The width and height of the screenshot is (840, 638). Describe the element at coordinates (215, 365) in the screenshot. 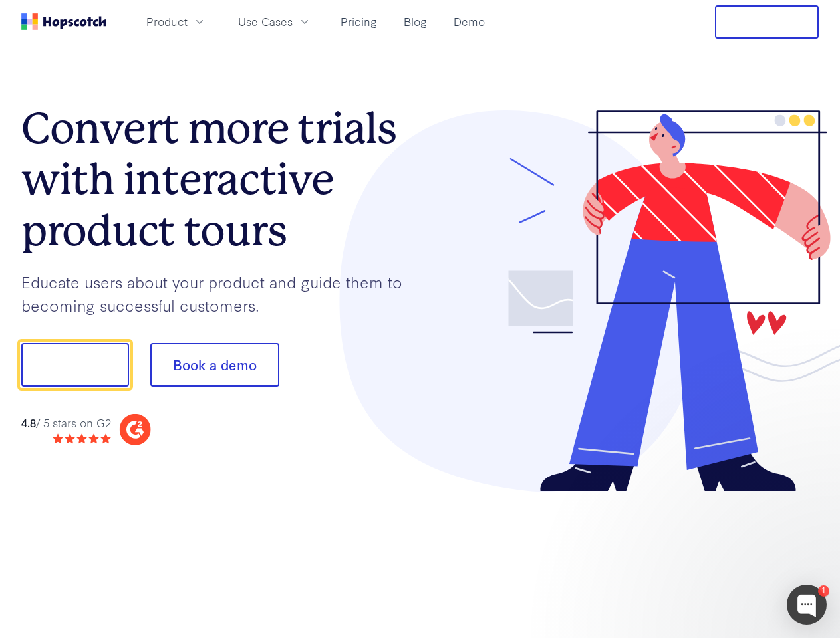

I see `a: Book a demo` at that location.